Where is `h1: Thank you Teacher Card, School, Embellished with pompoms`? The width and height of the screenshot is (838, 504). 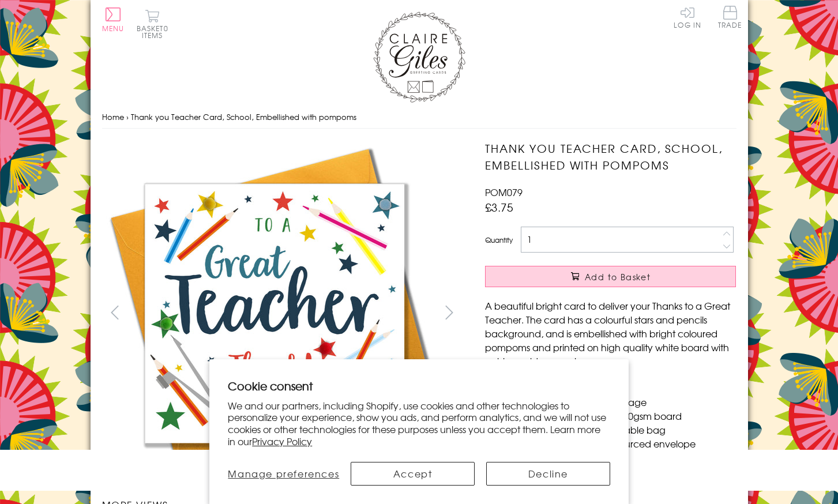 h1: Thank you Teacher Card, School, Embellished with pompoms is located at coordinates (610, 157).